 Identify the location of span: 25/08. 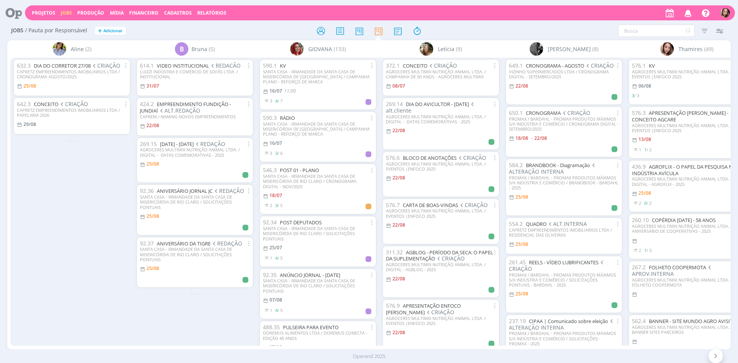
(153, 164).